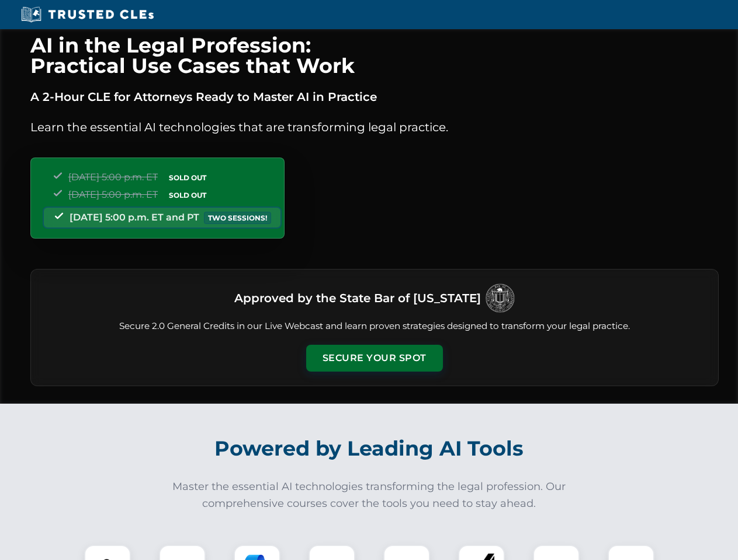  I want to click on p: Master the essential AI technologies transforming the legal profession. Our comprehensive courses..., so click(369, 495).